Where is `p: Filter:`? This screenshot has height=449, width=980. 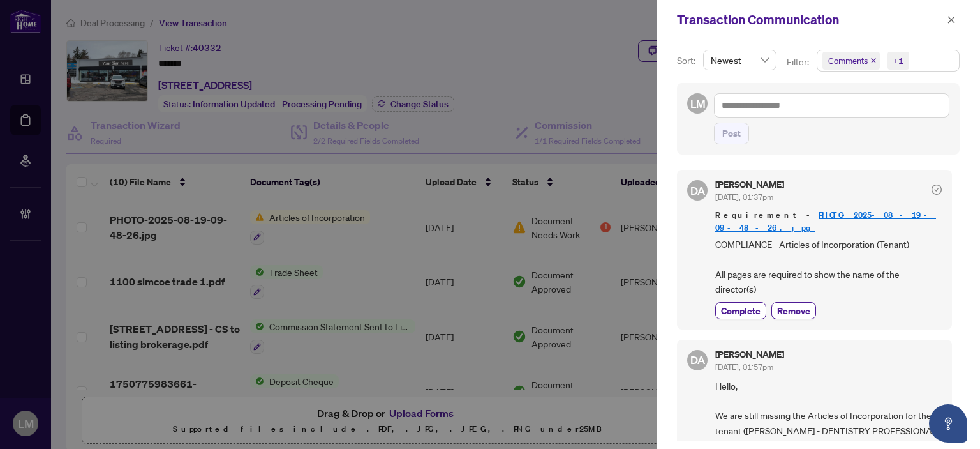
p: Filter: is located at coordinates (799, 62).